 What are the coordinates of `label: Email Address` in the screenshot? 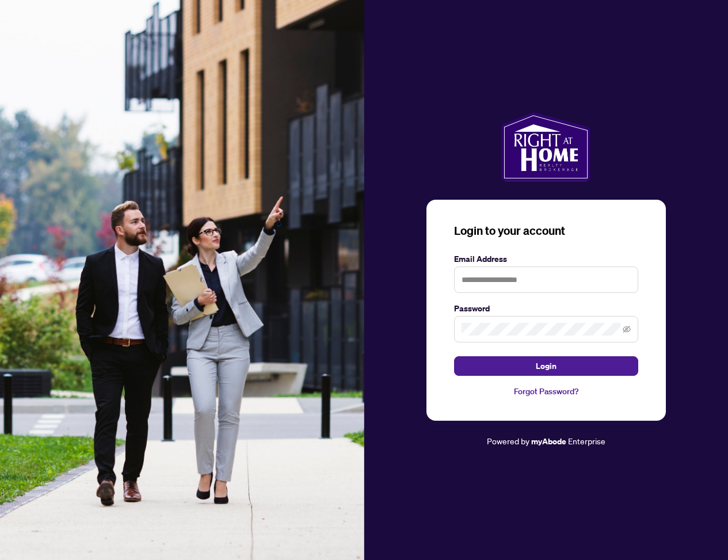 It's located at (546, 259).